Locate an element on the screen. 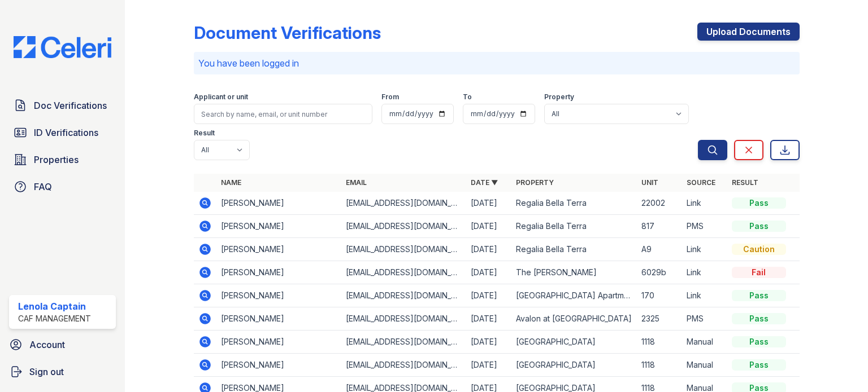 The width and height of the screenshot is (868, 392). label: Applicant or unit is located at coordinates (221, 97).